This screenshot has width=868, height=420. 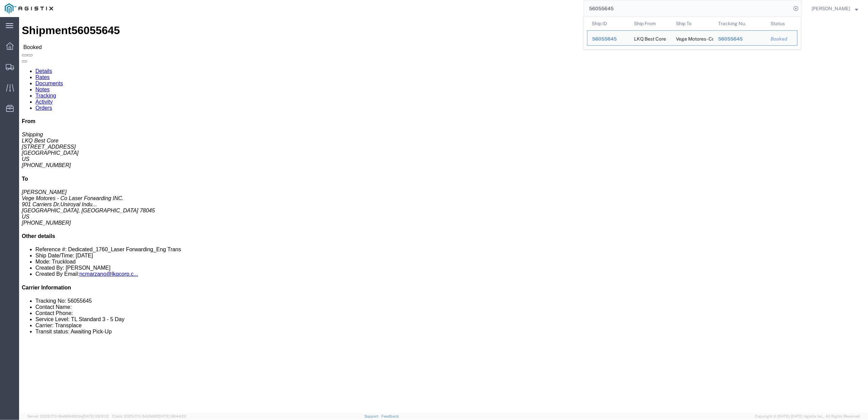 I want to click on div: Booked, so click(x=782, y=39).